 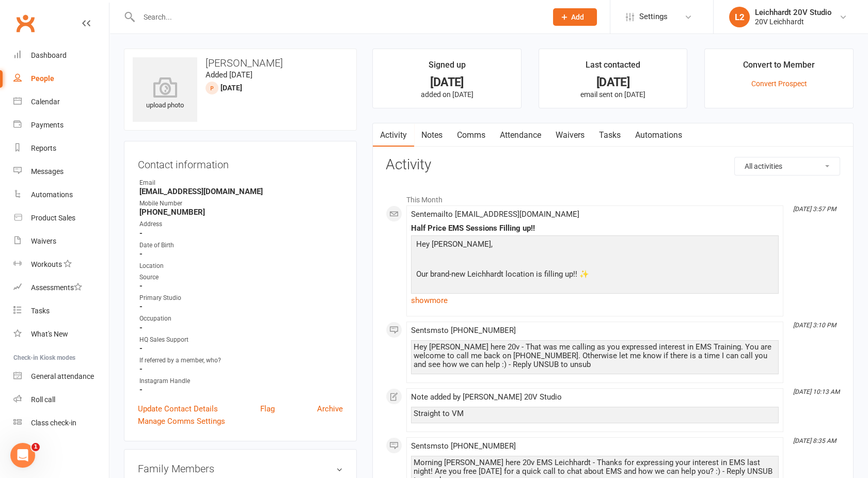 What do you see at coordinates (44, 148) in the screenshot?
I see `div: Reports` at bounding box center [44, 148].